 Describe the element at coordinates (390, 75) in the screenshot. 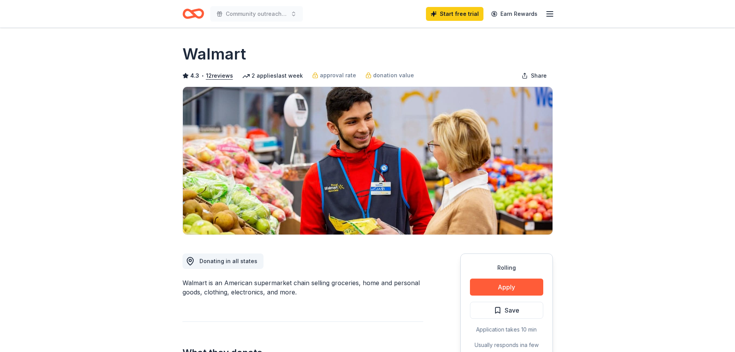

I see `a: donation value` at that location.